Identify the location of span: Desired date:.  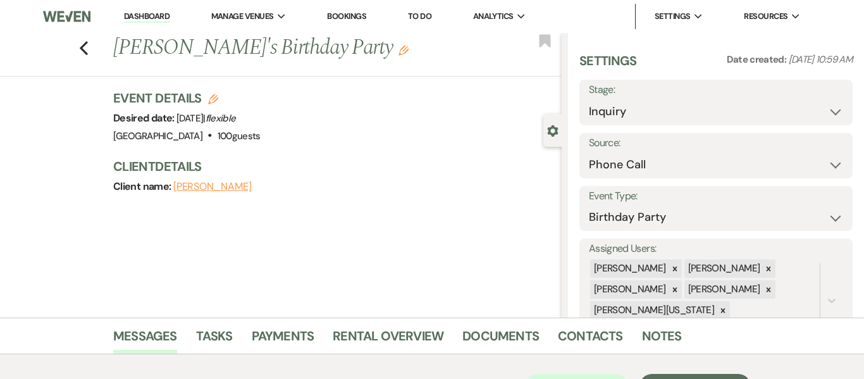
(145, 118).